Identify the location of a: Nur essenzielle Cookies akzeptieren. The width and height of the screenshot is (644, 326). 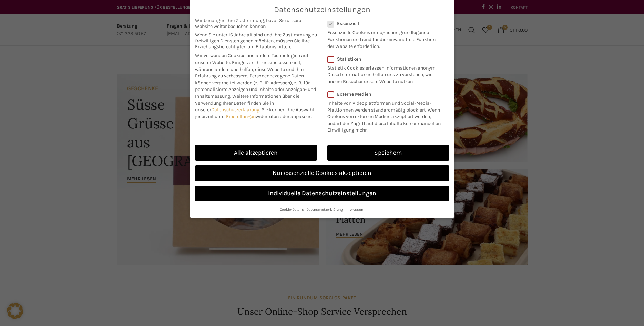
(322, 173).